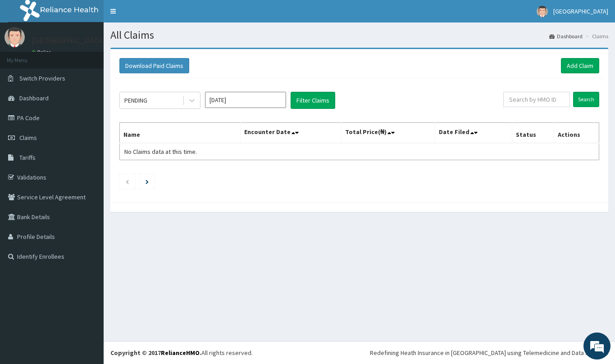 The height and width of the screenshot is (364, 615). I want to click on a: Dashboard, so click(566, 36).